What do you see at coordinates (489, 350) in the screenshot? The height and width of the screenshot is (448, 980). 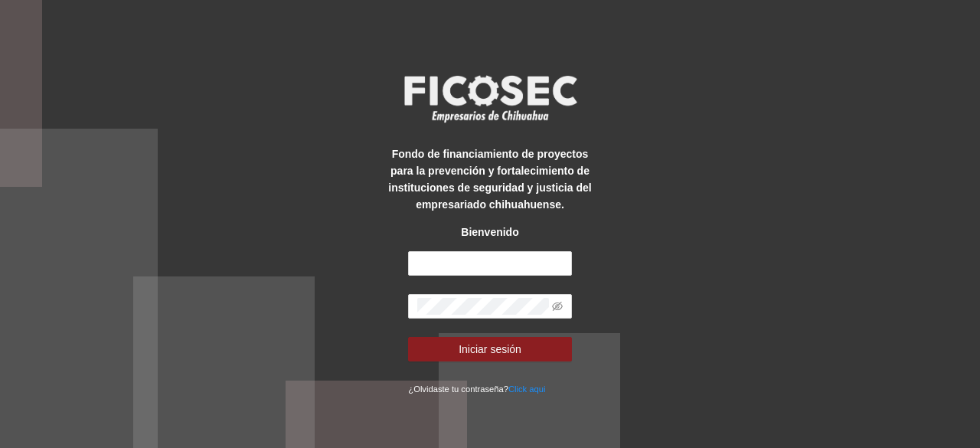 I see `button: Iniciar sesión` at bounding box center [489, 350].